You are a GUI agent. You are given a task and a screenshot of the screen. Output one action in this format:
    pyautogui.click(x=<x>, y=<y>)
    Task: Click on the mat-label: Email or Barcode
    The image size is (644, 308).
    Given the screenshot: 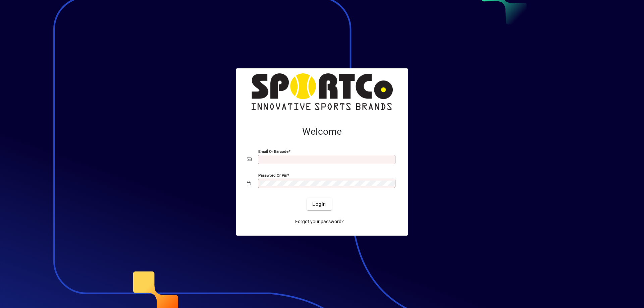 What is the action you would take?
    pyautogui.click(x=273, y=151)
    